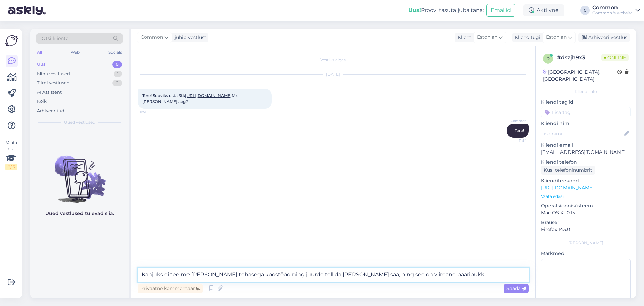  I want to click on p: Vaata edasi ..., so click(585, 197).